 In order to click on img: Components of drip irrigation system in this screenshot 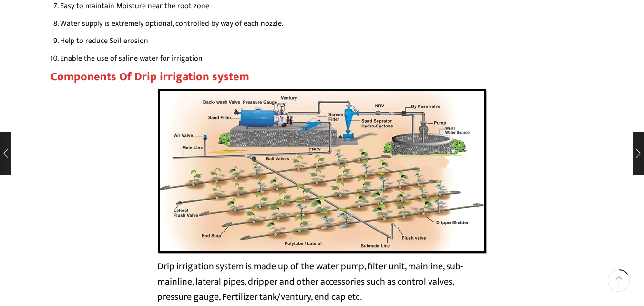, I will do `click(322, 171)`.